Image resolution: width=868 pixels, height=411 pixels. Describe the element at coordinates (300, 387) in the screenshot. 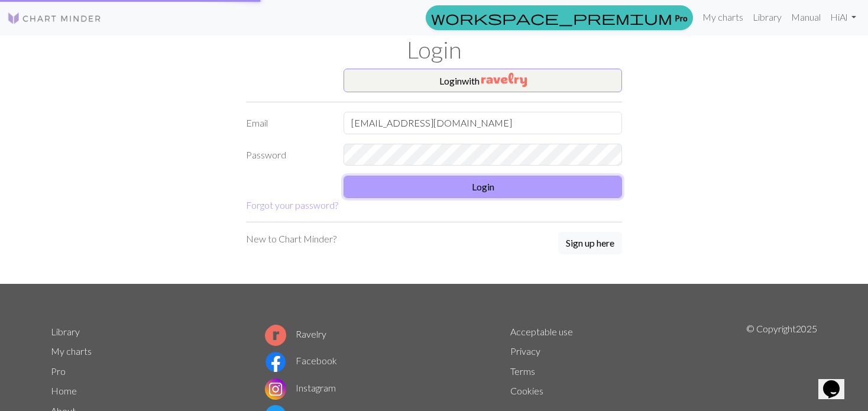

I see `a: Instagram` at that location.